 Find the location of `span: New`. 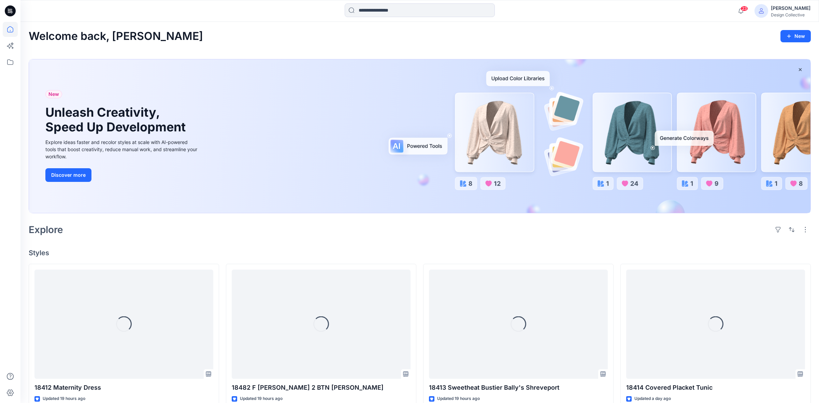

span: New is located at coordinates (54, 94).